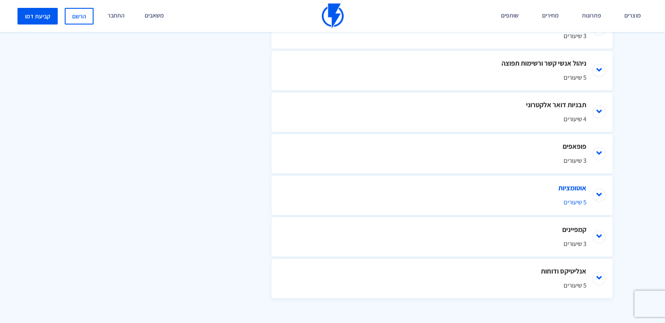 This screenshot has height=323, width=665. I want to click on li: קמפיינים, so click(442, 237).